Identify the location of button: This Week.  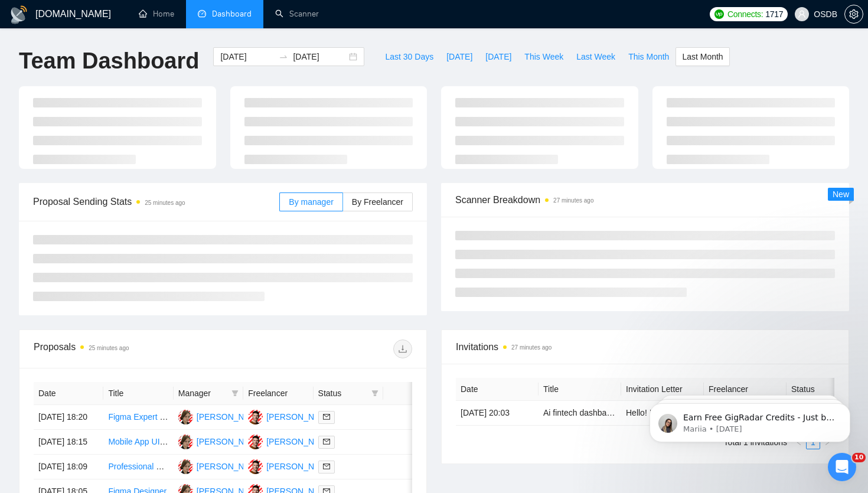
(543, 57).